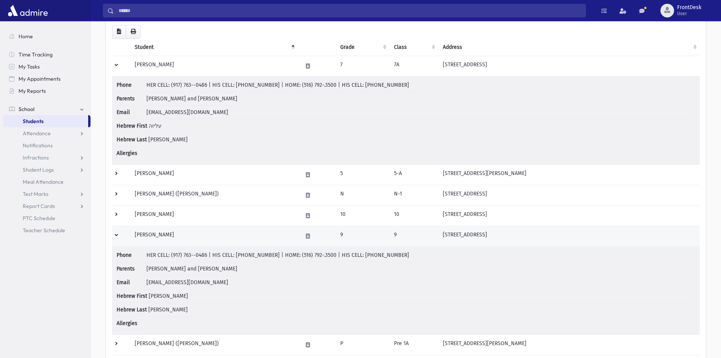 The image size is (721, 358). What do you see at coordinates (133, 32) in the screenshot?
I see `button: Print` at bounding box center [133, 32].